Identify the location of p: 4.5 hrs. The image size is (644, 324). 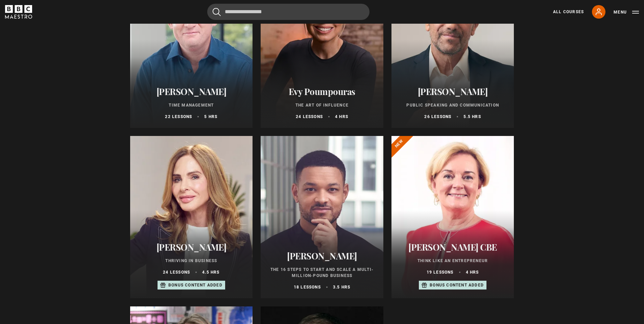
(211, 272).